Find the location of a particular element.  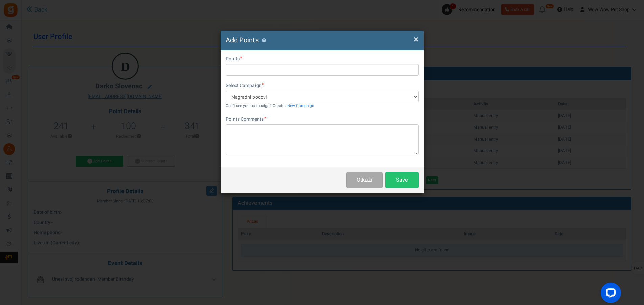

a: New Campaign is located at coordinates (301, 106).